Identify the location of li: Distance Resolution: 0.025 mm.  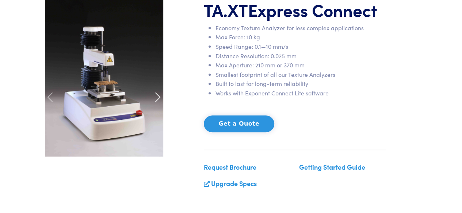
(300, 56).